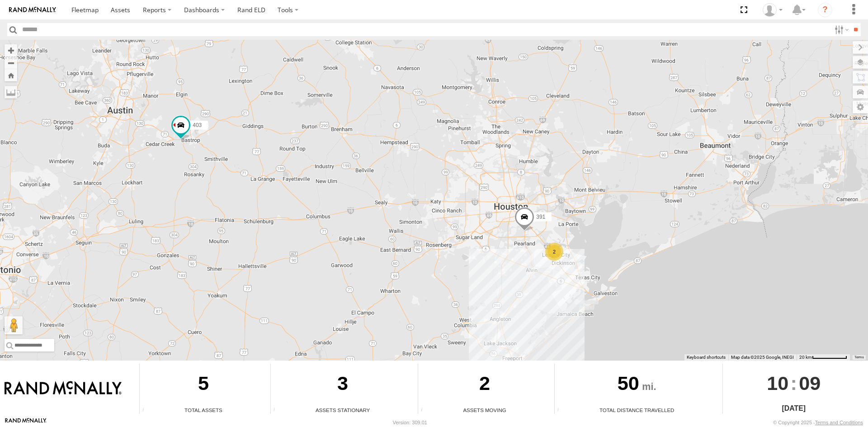 This screenshot has width=868, height=427. Describe the element at coordinates (839, 423) in the screenshot. I see `a: Terms and Conditions` at that location.